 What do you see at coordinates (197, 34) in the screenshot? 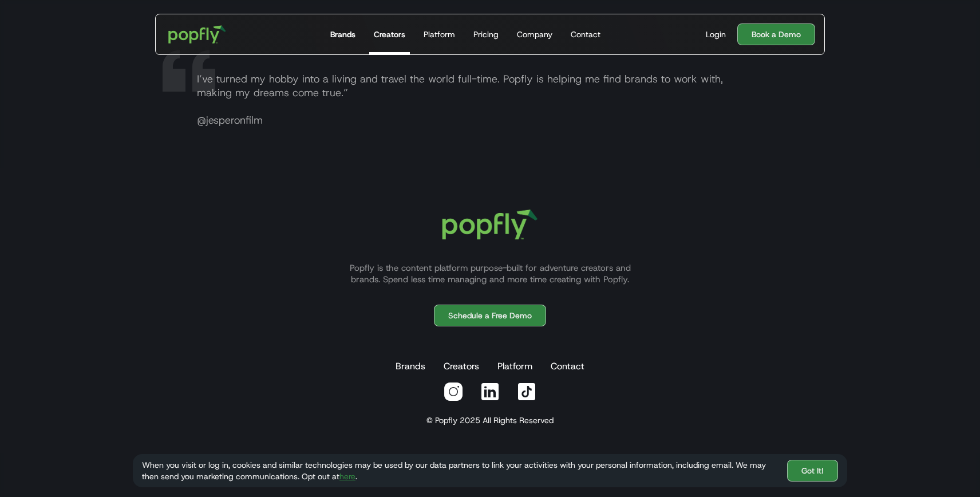
I see `a: home` at bounding box center [197, 34].